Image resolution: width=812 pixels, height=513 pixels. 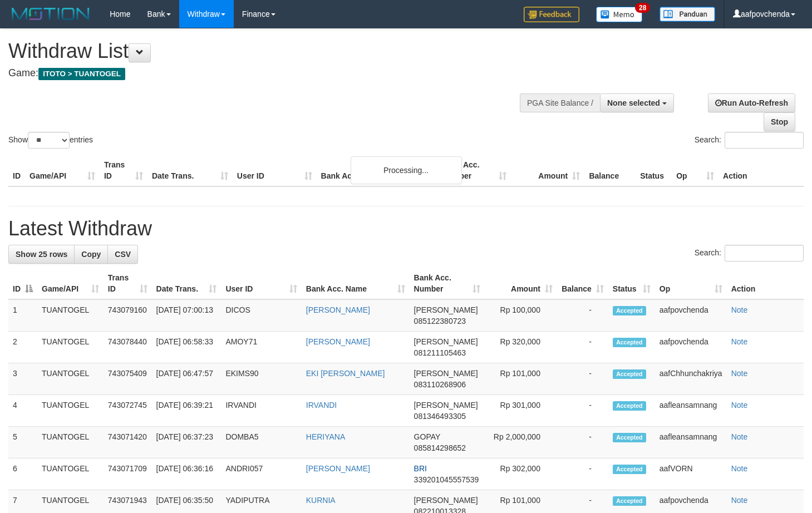 I want to click on td: EKIMS90, so click(x=261, y=379).